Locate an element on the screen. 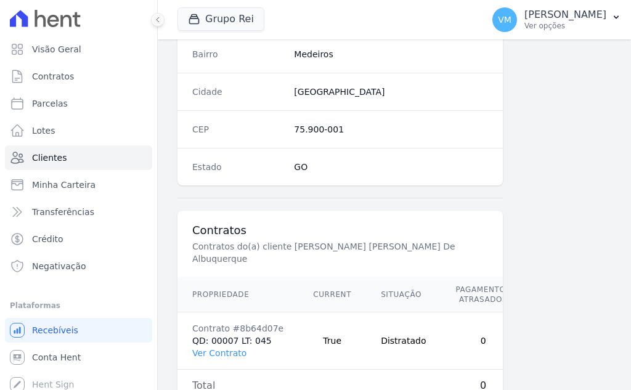  th: Situação is located at coordinates (403, 294).